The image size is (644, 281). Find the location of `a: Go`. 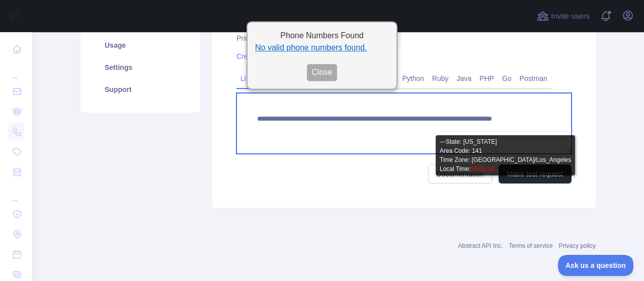

a: Go is located at coordinates (507, 79).